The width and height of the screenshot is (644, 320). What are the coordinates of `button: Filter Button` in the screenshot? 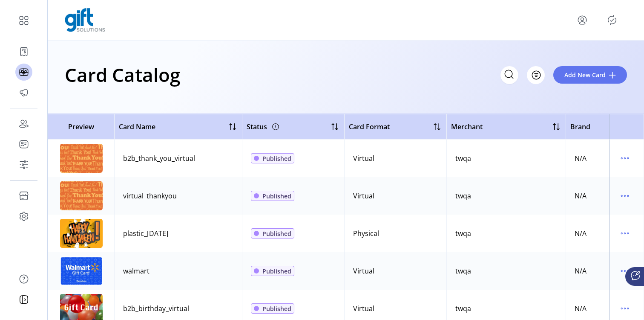 It's located at (536, 75).